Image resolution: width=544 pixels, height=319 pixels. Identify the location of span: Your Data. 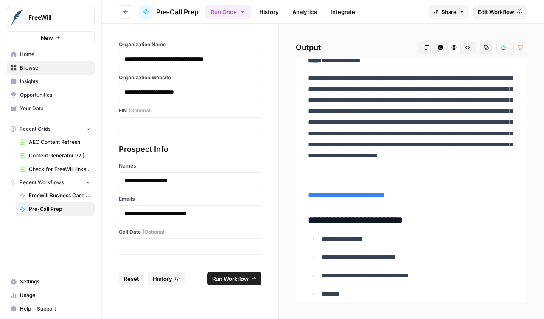
(55, 109).